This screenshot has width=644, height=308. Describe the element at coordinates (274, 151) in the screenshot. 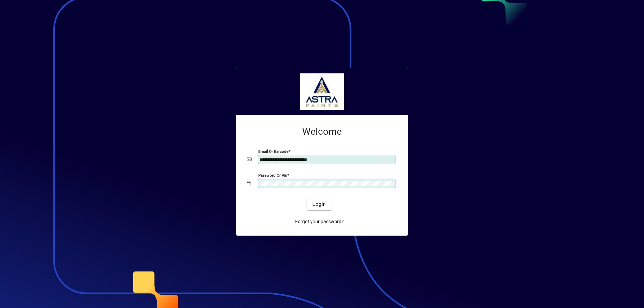

I see `mat-label: Email or Barcode` at that location.